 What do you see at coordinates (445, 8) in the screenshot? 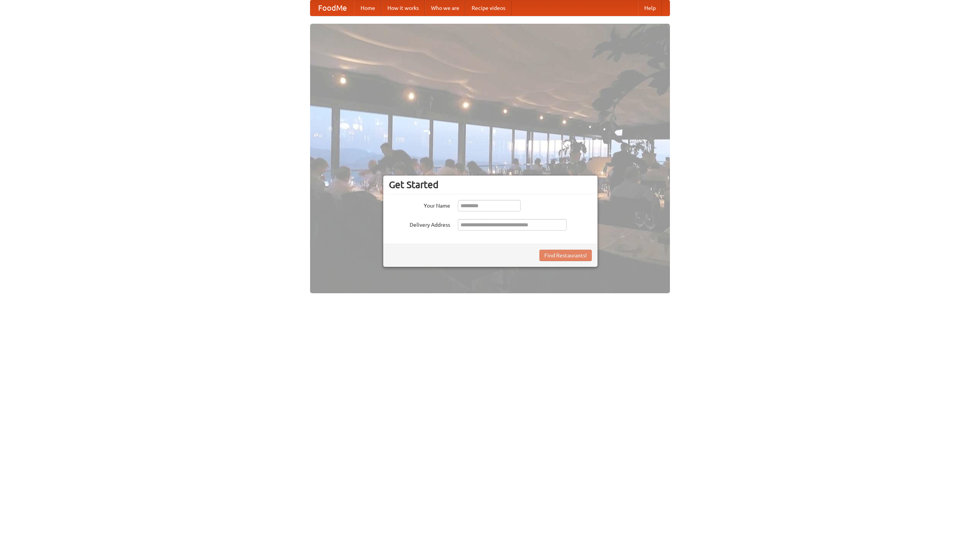
I see `a: Who we are` at bounding box center [445, 8].